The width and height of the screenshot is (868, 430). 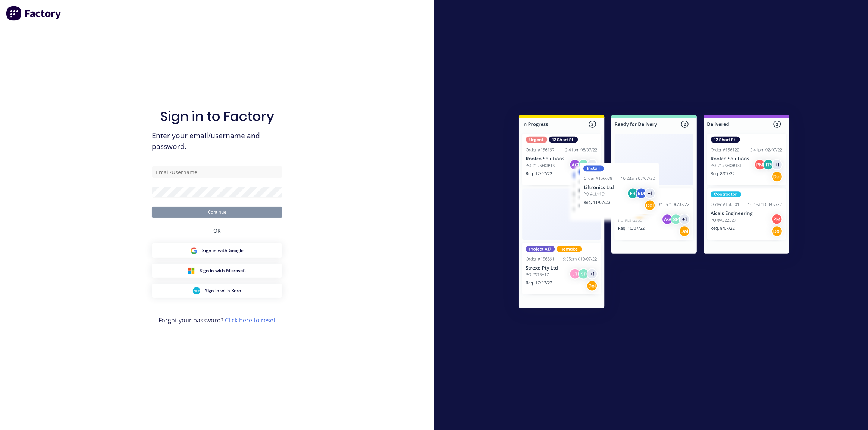 I want to click on img: Sign in, so click(x=654, y=213).